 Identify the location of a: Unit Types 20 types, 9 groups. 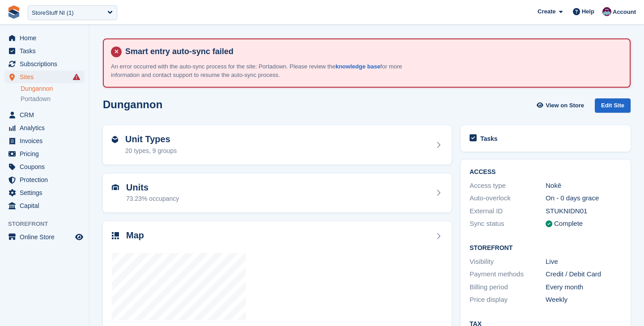
(277, 145).